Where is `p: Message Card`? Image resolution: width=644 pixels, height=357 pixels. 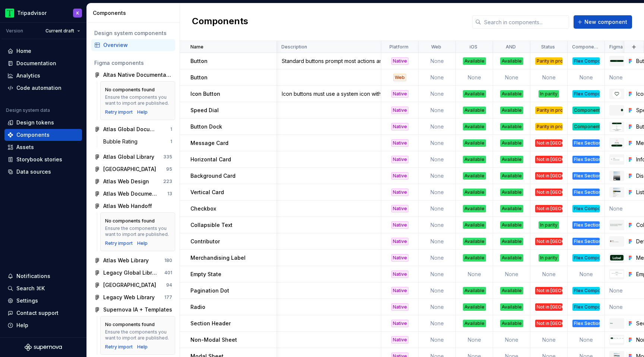
p: Message Card is located at coordinates (209, 143).